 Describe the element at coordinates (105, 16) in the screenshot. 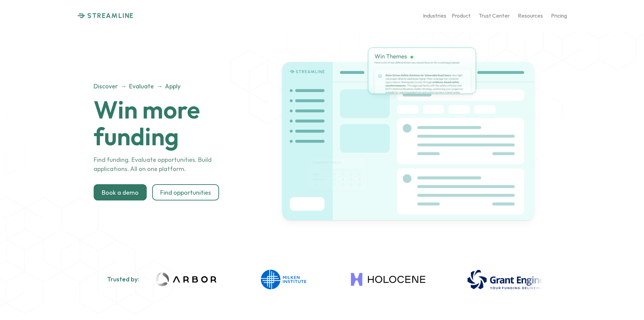

I see `a: STREAMLINE` at that location.